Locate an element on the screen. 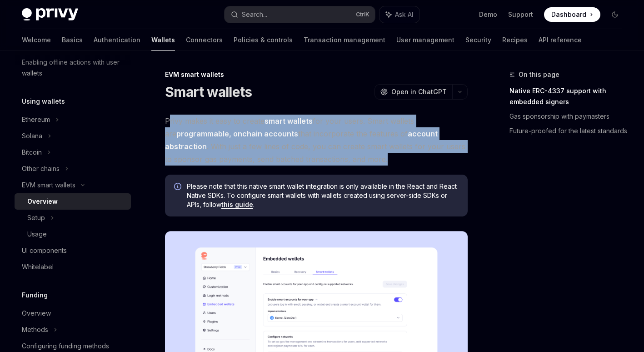  span: Ask AI is located at coordinates (404, 15).